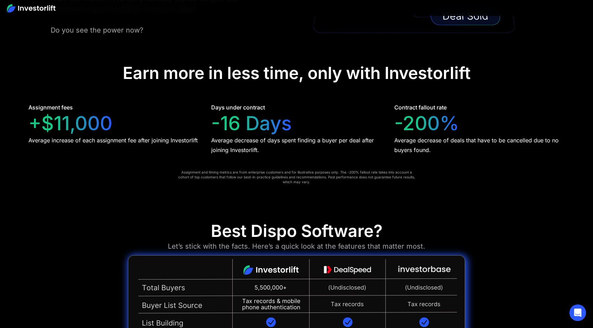  What do you see at coordinates (297, 73) in the screenshot?
I see `div: Earn more in less time, only with Investorlift` at bounding box center [297, 73].